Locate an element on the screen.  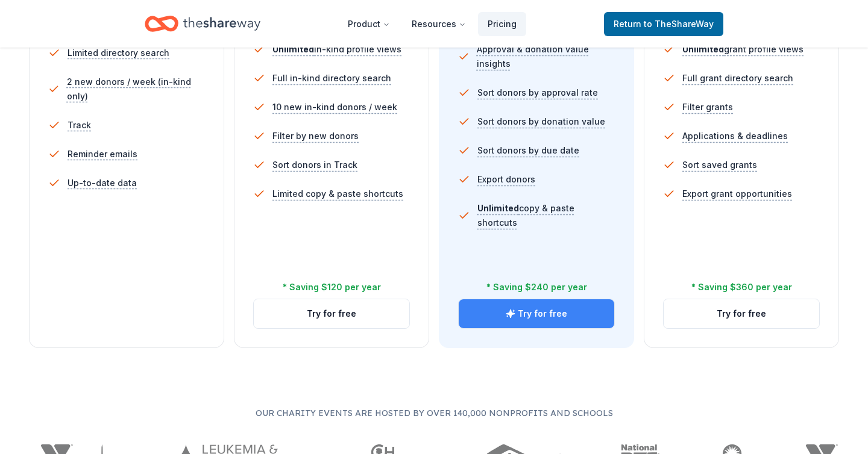
div: * Saving $360 per year is located at coordinates (741, 287).